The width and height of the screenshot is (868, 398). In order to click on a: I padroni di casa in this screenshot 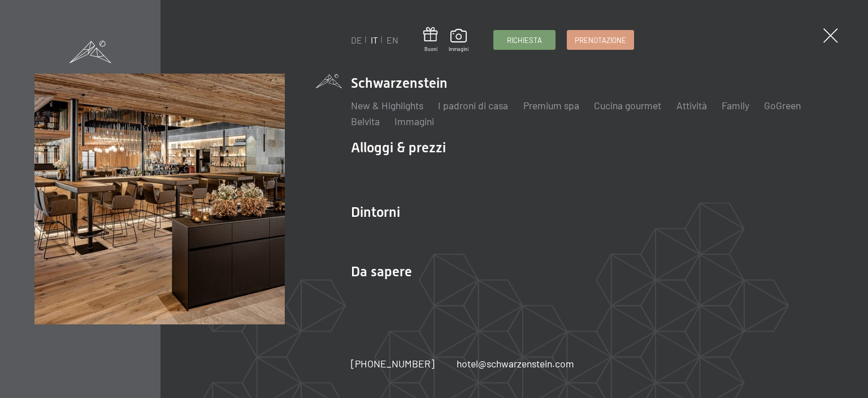, I will do `click(473, 105)`.